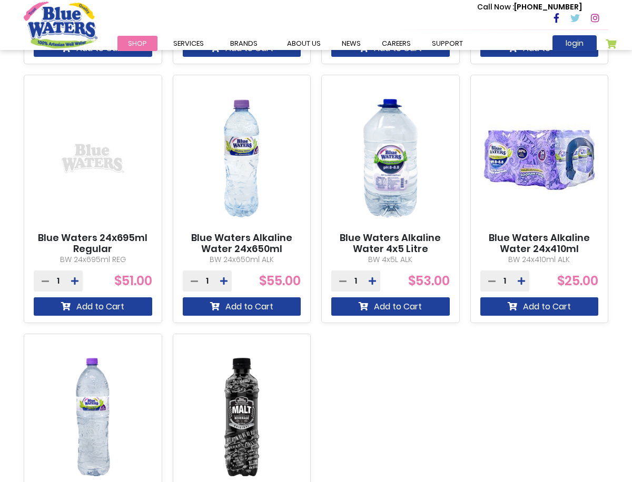 This screenshot has width=632, height=482. What do you see at coordinates (244, 43) in the screenshot?
I see `span: Brands` at bounding box center [244, 43].